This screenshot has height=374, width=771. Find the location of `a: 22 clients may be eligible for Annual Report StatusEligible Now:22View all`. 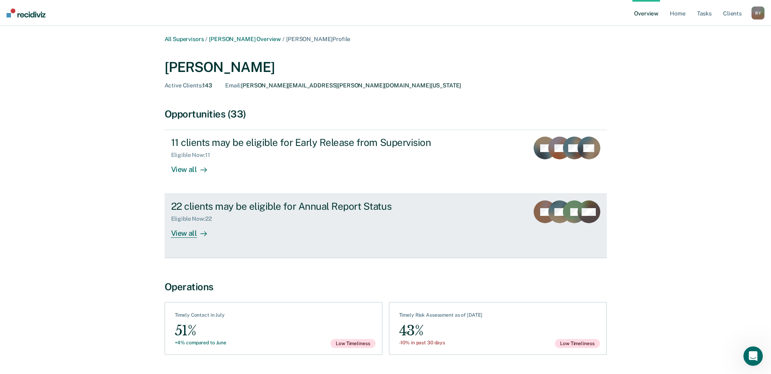

a: 22 clients may be eligible for Annual Report StatusEligible Now:22View all is located at coordinates (386, 226).